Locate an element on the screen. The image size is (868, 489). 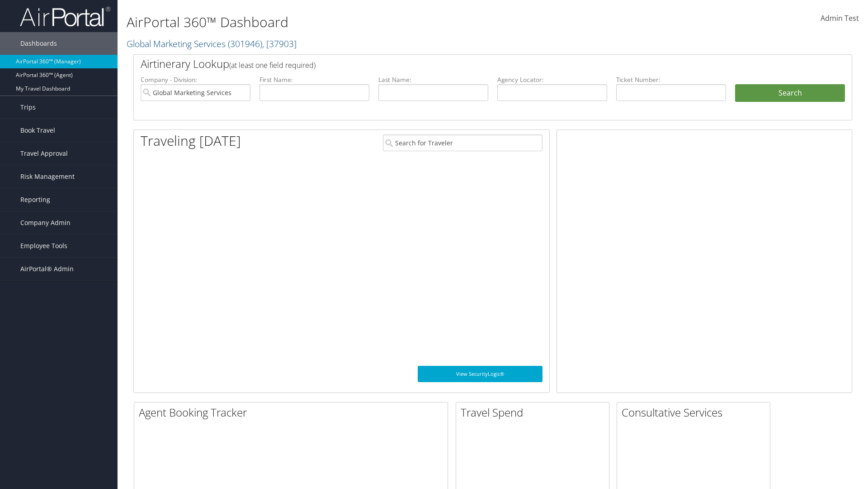
span: Book Travel is located at coordinates (37, 130).